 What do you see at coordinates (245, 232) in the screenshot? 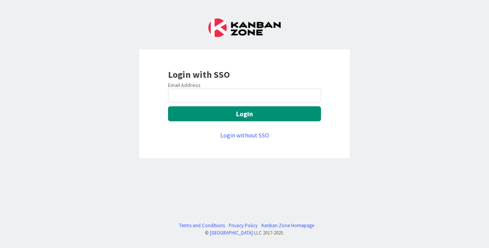
I see `div: © LLC 2017- 2025 .` at bounding box center [245, 232].